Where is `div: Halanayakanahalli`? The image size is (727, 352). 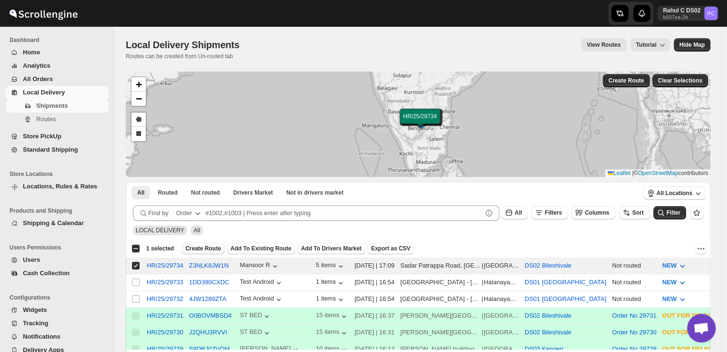
div: Halanayakanahalli is located at coordinates (501, 282).